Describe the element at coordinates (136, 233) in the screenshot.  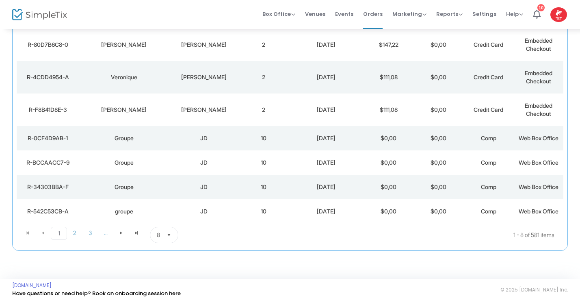
I see `span: Go to the last page` at that location.